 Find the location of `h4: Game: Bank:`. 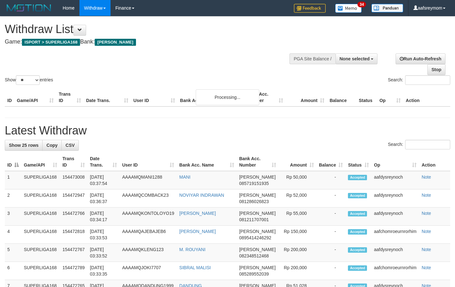

h4: Game: Bank: is located at coordinates (151, 42).